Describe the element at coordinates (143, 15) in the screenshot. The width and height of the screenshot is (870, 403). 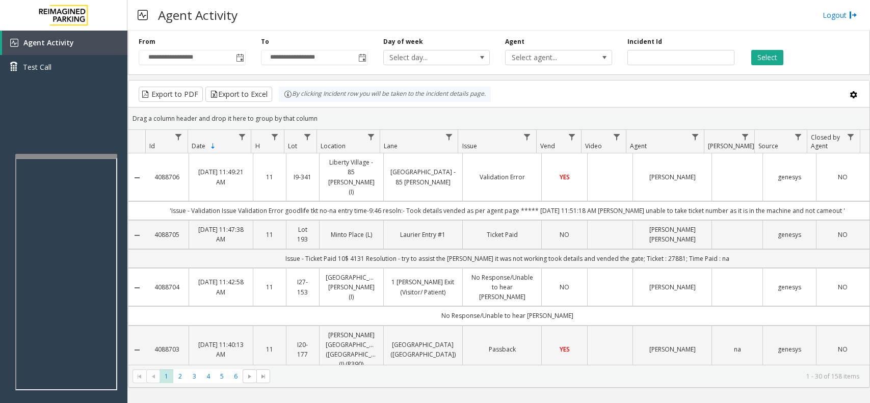
I see `img: pageIcon` at that location.